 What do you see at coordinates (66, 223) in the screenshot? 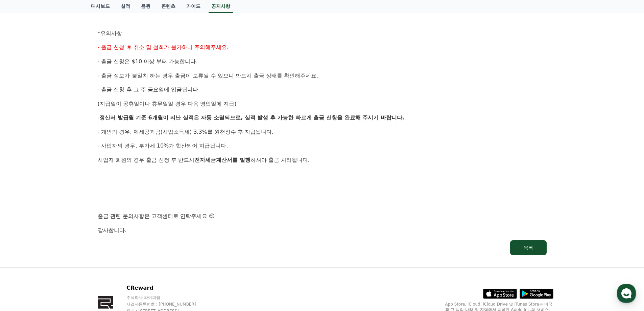
I see `a: 대화` at bounding box center [66, 223].